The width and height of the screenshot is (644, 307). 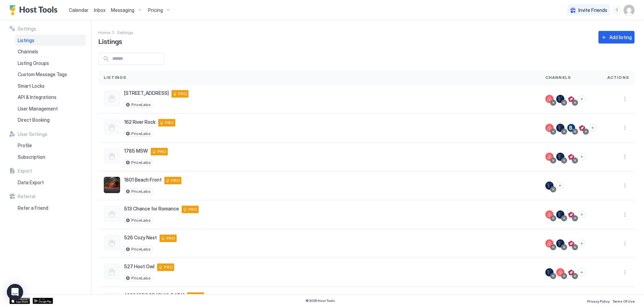 What do you see at coordinates (50, 120) in the screenshot?
I see `a: Direct Booking` at bounding box center [50, 120].